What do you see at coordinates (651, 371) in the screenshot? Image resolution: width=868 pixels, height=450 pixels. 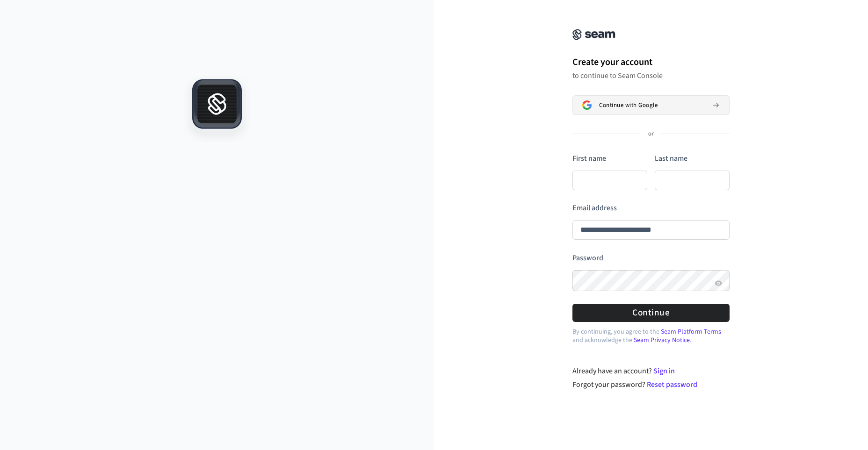 I see `div: Already have an account?` at bounding box center [651, 371].